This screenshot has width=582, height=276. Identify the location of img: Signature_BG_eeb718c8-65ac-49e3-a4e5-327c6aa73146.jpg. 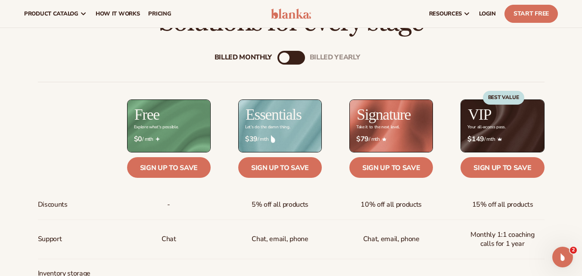
(391, 126).